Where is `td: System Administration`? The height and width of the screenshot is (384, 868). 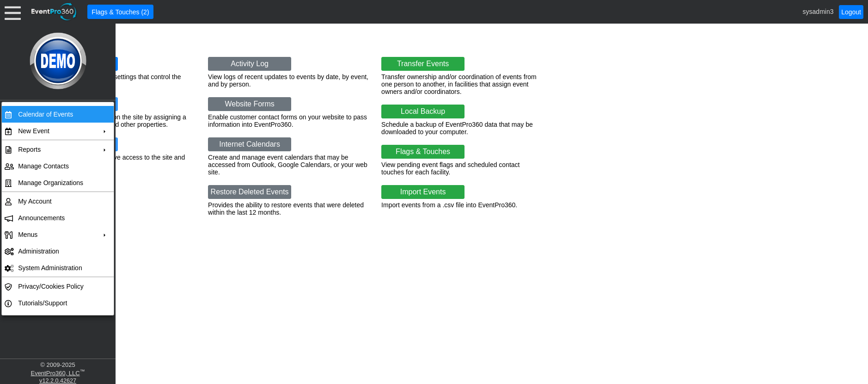
td: System Administration is located at coordinates (55, 267).